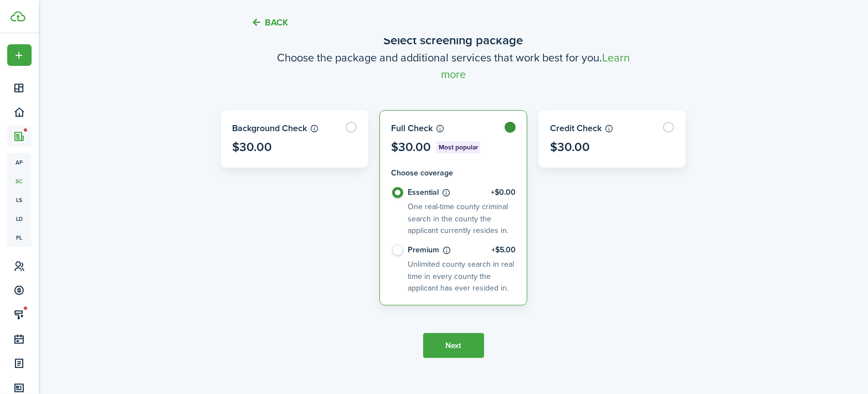 The height and width of the screenshot is (394, 868). I want to click on wizard-step-header-title: Select screening package, so click(454, 40).